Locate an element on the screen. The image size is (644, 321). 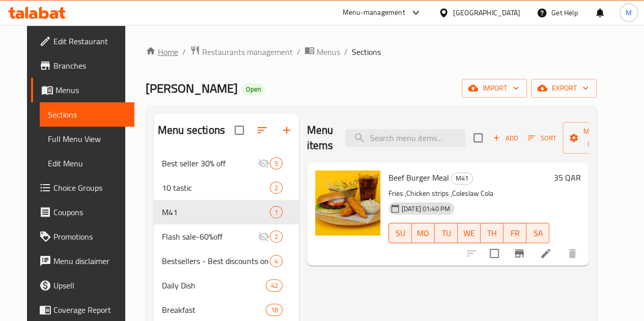
div: M41 is located at coordinates (462, 178).